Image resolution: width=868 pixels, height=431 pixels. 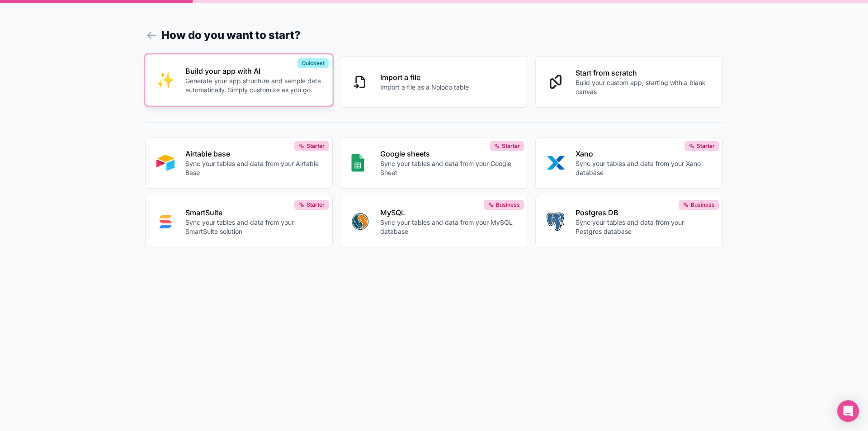 I want to click on p: Sync your tables and data from your MySQL database, so click(x=449, y=227).